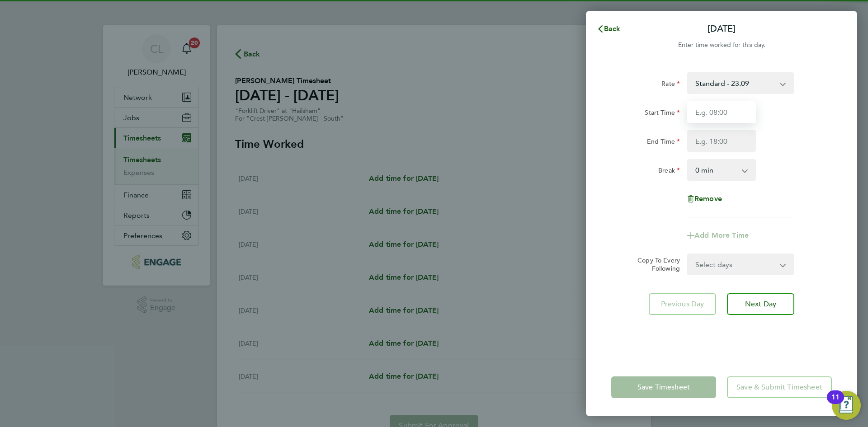 Image resolution: width=868 pixels, height=427 pixels. Describe the element at coordinates (722, 141) in the screenshot. I see `input: E.g. 18:00` at that location.